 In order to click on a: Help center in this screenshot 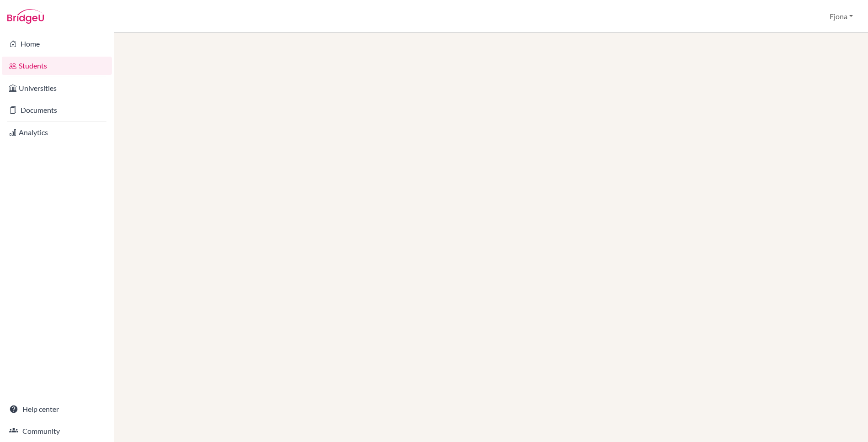, I will do `click(57, 410)`.